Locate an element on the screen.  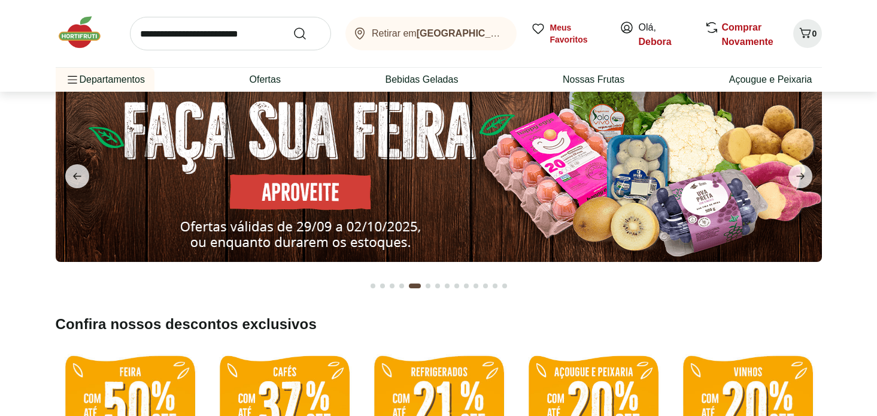
h2: Confira nossos descontos exclusivos is located at coordinates (439, 324).